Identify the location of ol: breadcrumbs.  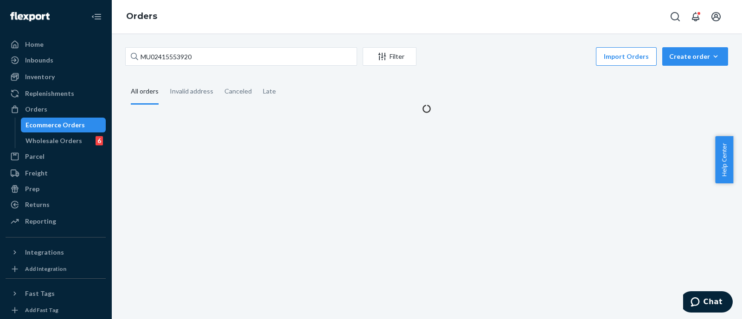
(141, 17).